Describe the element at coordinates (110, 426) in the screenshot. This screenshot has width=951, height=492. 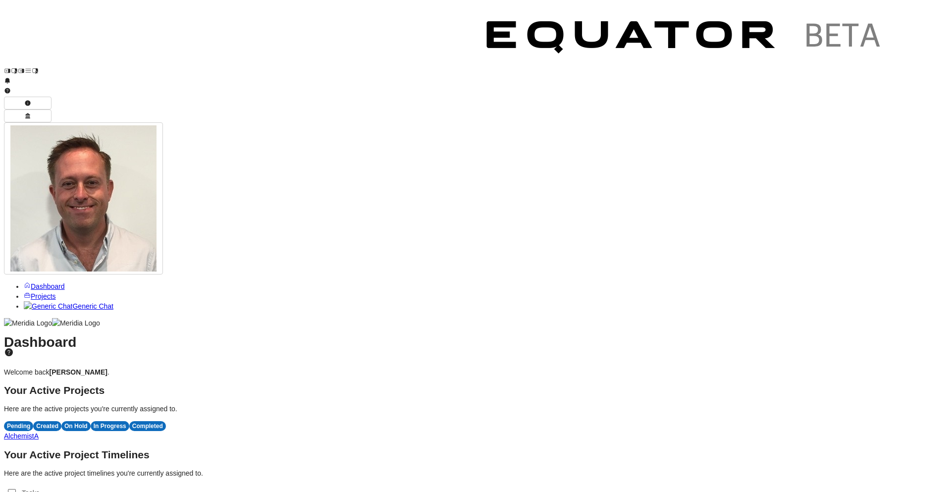
I see `div: In Progress` at that location.